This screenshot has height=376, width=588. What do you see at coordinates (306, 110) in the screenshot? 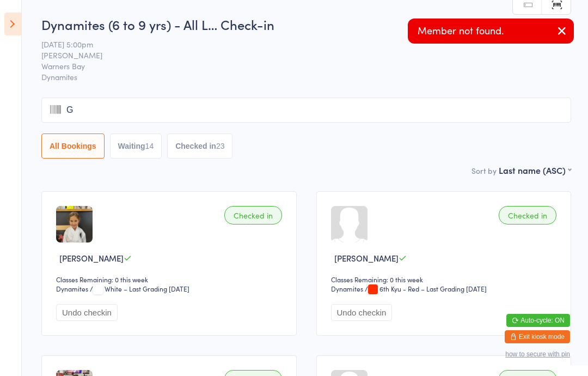
I see `input: Search` at bounding box center [306, 110].